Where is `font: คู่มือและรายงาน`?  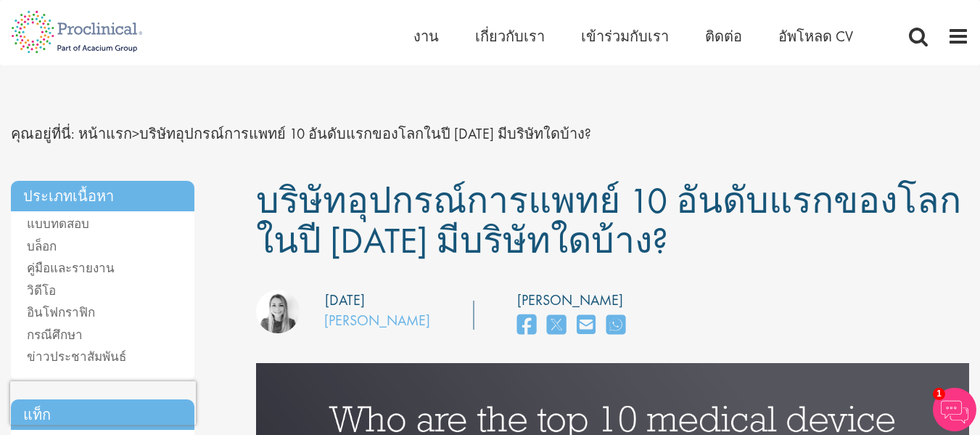
font: คู่มือและรายงาน is located at coordinates (71, 268).